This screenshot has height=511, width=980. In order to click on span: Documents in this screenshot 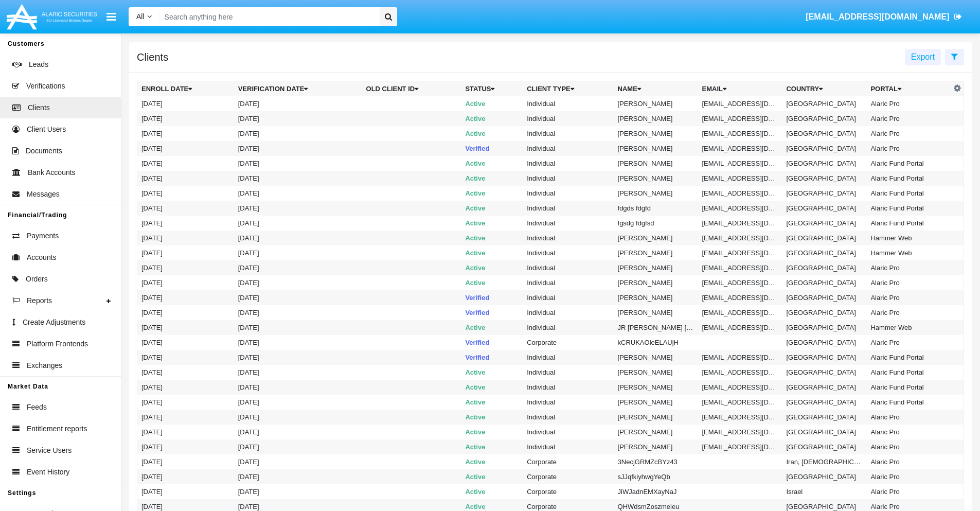, I will do `click(44, 151)`.